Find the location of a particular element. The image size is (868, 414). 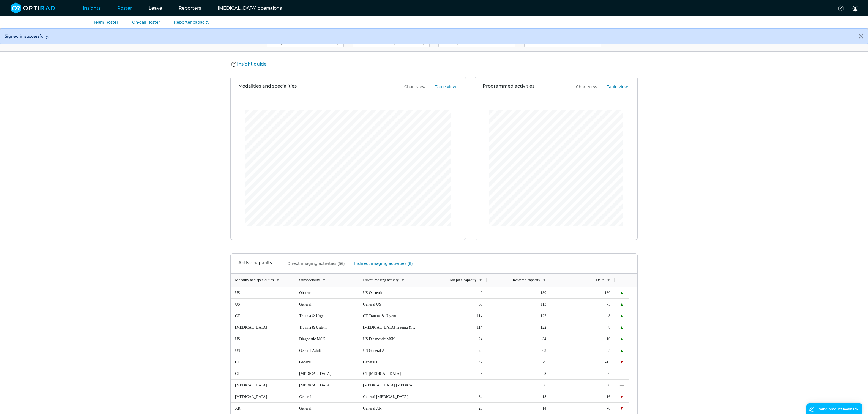

h3: Programmed activities is located at coordinates (509, 87).